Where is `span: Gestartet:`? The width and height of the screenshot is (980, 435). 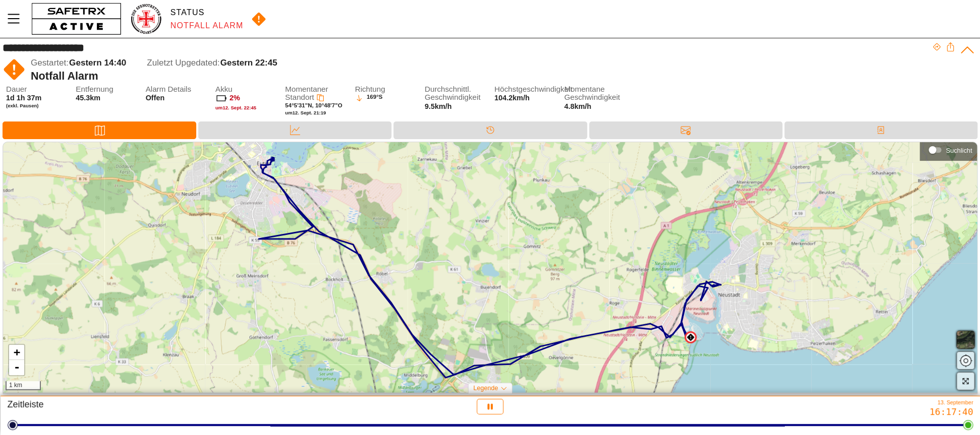
span: Gestartet: is located at coordinates (49, 63).